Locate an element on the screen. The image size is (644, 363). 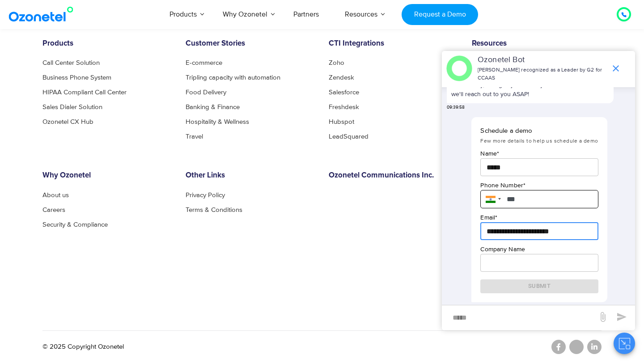
p: Ozonetel Bot is located at coordinates (542, 60).